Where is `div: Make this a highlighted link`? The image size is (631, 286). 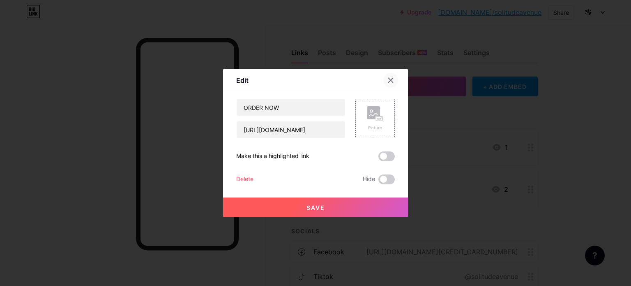
div: Make this a highlighted link is located at coordinates (273, 156).